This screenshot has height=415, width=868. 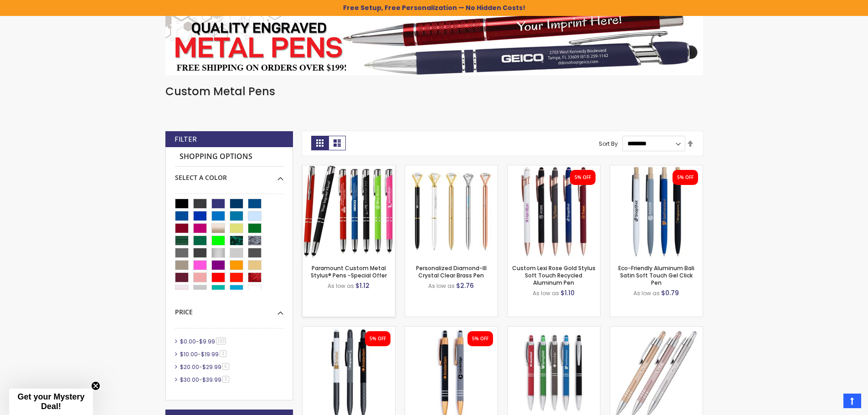 What do you see at coordinates (229, 309) in the screenshot?
I see `div: Price` at bounding box center [229, 309].